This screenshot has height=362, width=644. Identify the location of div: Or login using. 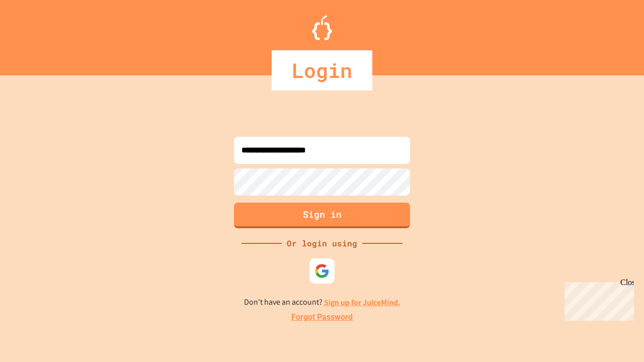
(322, 244).